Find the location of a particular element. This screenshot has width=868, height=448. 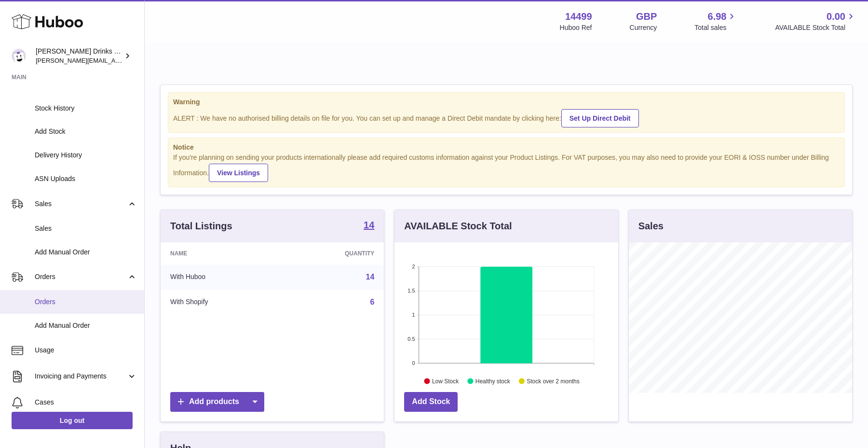

text: 1 is located at coordinates (414, 315).